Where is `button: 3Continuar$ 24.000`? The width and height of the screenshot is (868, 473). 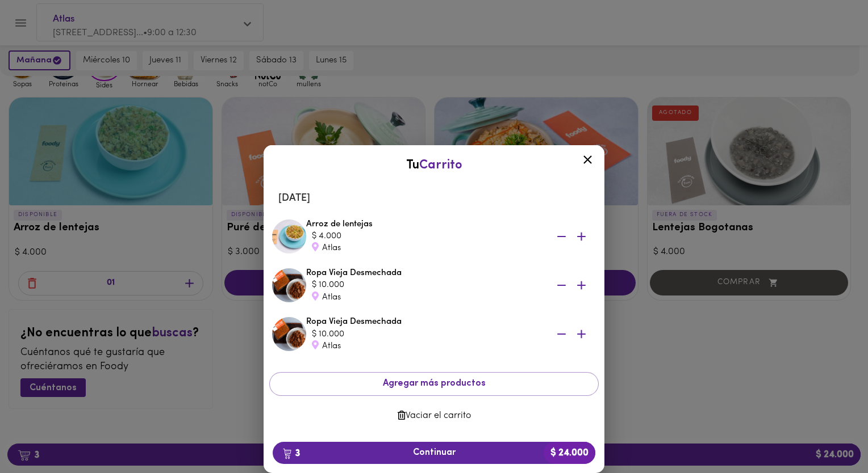 button: 3Continuar$ 24.000 is located at coordinates (434, 453).